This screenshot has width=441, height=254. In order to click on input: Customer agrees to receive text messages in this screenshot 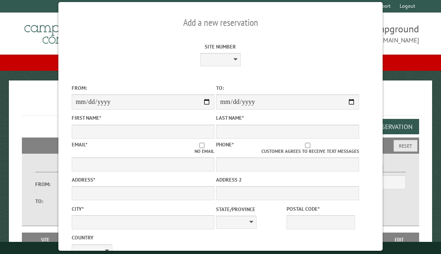, I will do `click(308, 145)`.